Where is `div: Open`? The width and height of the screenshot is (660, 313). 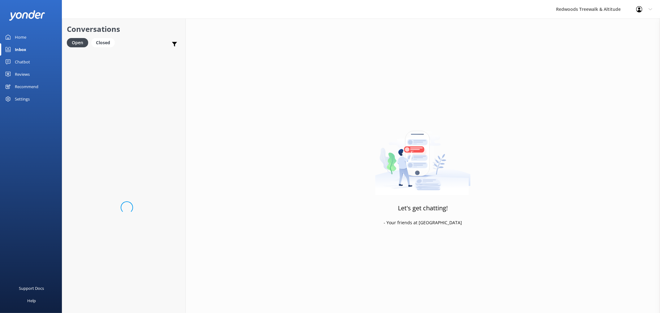 div: Open is located at coordinates (77, 43).